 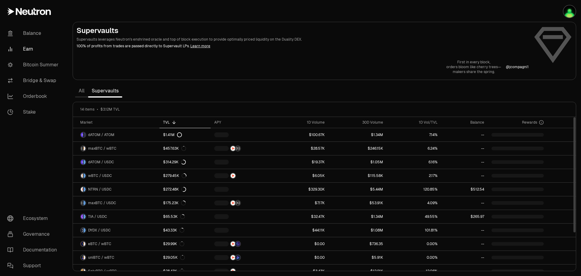 What do you see at coordinates (34, 266) in the screenshot?
I see `a: Support` at bounding box center [34, 266].